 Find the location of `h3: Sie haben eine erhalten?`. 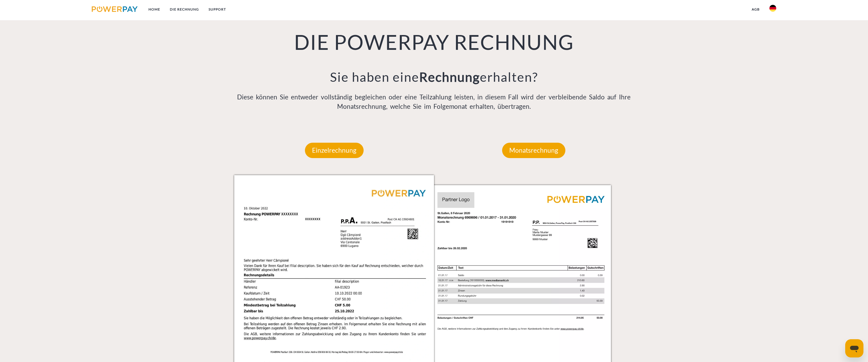

h3: Sie haben eine erhalten? is located at coordinates (434, 77).